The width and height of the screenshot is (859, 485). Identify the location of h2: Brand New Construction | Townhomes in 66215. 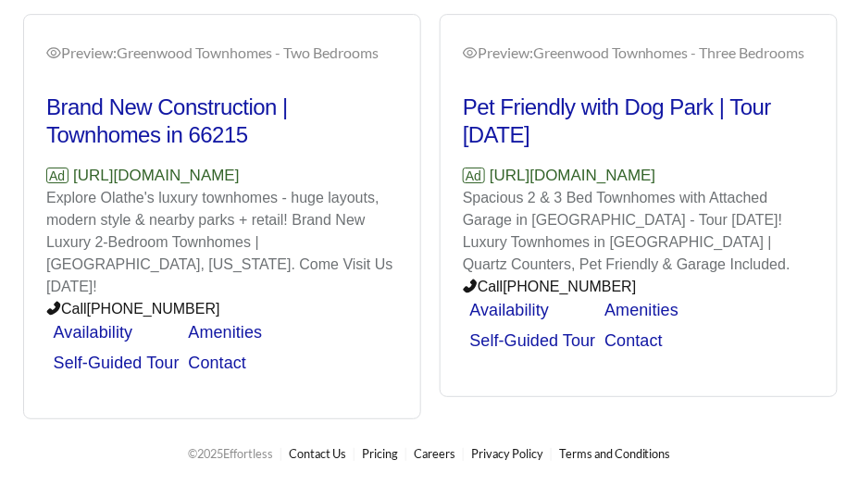
(222, 121).